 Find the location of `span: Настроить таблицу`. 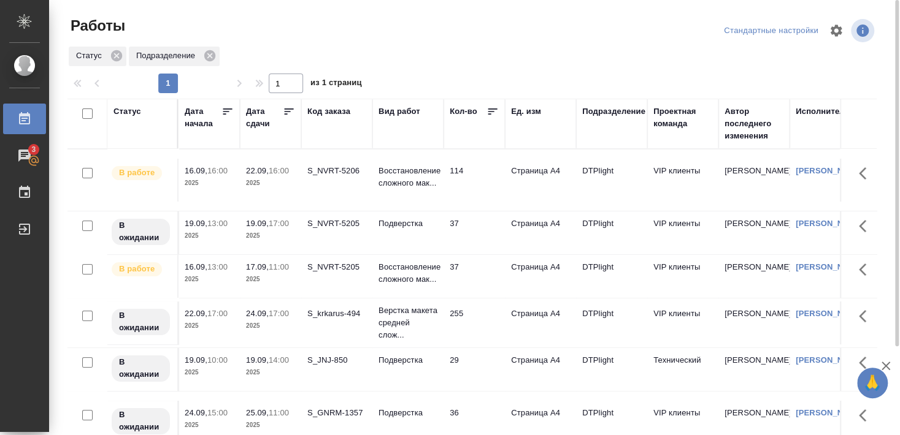

span: Настроить таблицу is located at coordinates (836, 31).